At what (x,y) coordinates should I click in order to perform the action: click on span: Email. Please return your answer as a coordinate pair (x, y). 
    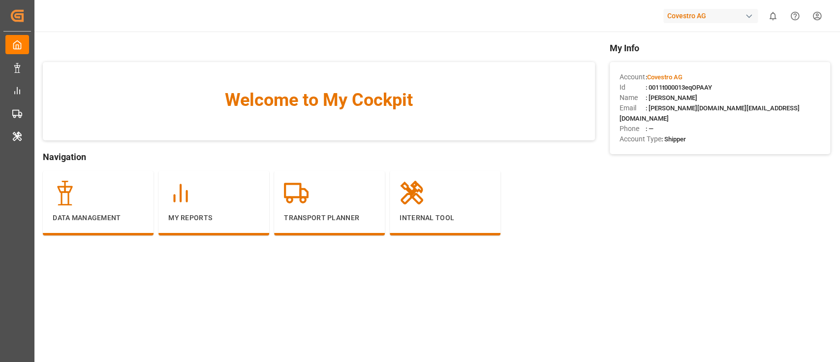
    Looking at the image, I should click on (632, 108).